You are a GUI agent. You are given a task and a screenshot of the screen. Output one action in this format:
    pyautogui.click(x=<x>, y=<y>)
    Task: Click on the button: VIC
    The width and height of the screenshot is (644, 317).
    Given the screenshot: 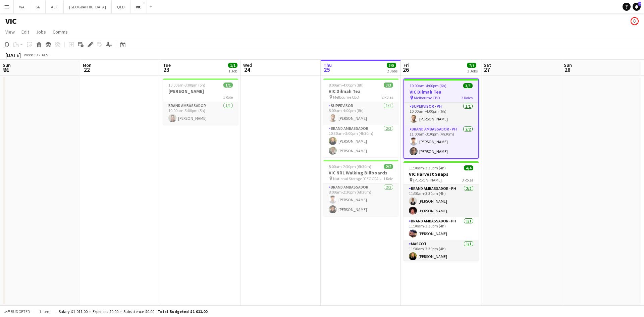 What is the action you would take?
    pyautogui.click(x=139, y=7)
    